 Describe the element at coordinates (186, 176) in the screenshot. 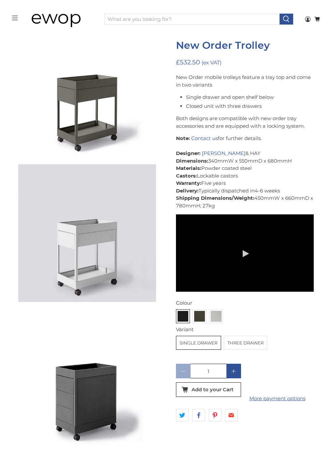

I see `strong: Castors:` at that location.